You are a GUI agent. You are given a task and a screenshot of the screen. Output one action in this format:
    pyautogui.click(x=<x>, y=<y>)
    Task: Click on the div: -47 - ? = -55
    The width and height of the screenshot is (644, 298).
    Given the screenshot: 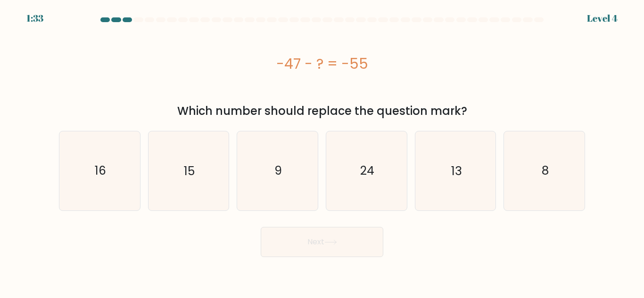 What is the action you would take?
    pyautogui.click(x=322, y=63)
    